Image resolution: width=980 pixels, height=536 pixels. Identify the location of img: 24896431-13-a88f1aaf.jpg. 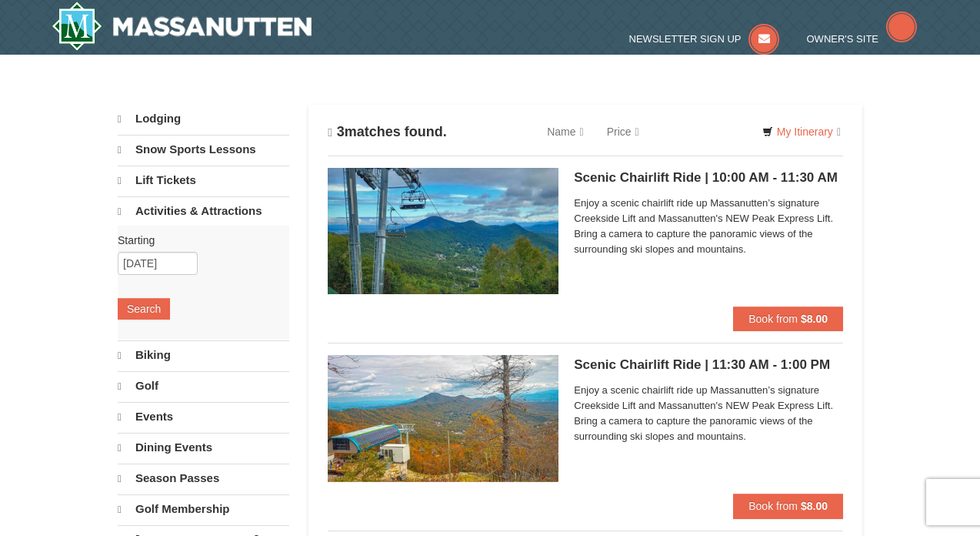
(443, 418).